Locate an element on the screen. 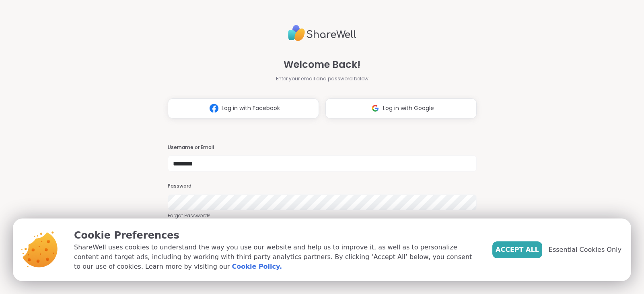  a: Cookie Policy. is located at coordinates (257, 267).